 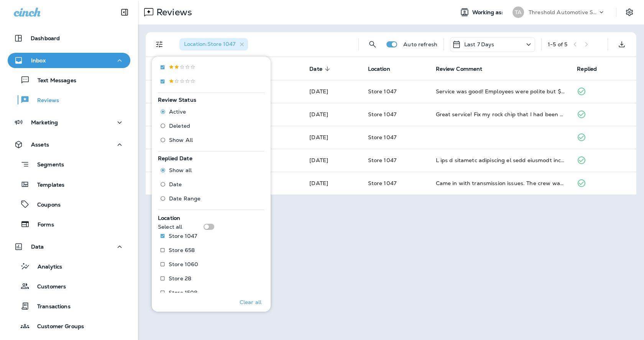 What do you see at coordinates (177, 100) in the screenshot?
I see `span: Review Status` at bounding box center [177, 100].